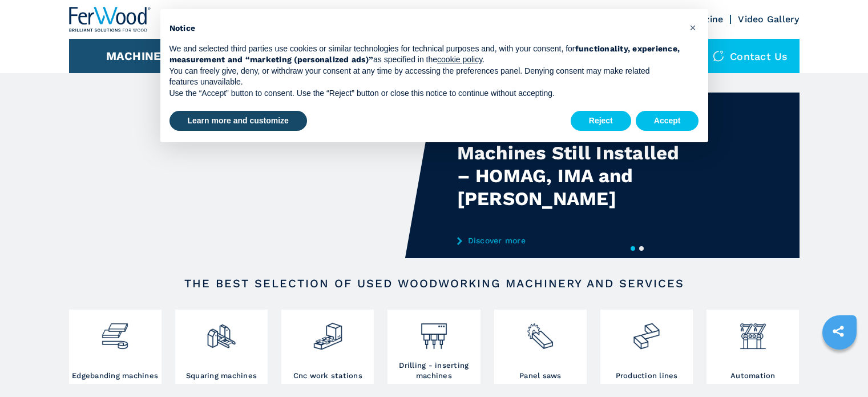 Image resolution: width=868 pixels, height=397 pixels. What do you see at coordinates (111, 19) in the screenshot?
I see `img: Ferwood` at bounding box center [111, 19].